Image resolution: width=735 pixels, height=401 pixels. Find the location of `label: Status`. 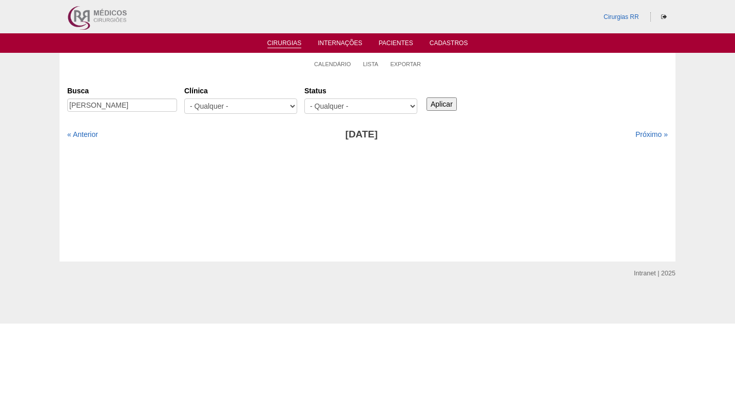

label: Status is located at coordinates (361, 91).